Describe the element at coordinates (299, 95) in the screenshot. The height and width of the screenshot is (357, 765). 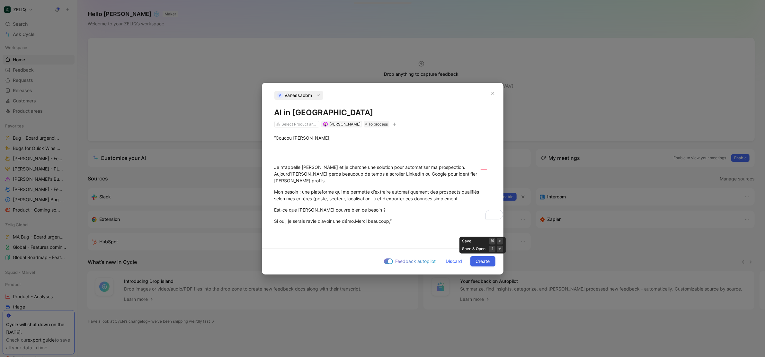
I see `button: VVanessaobm` at that location.